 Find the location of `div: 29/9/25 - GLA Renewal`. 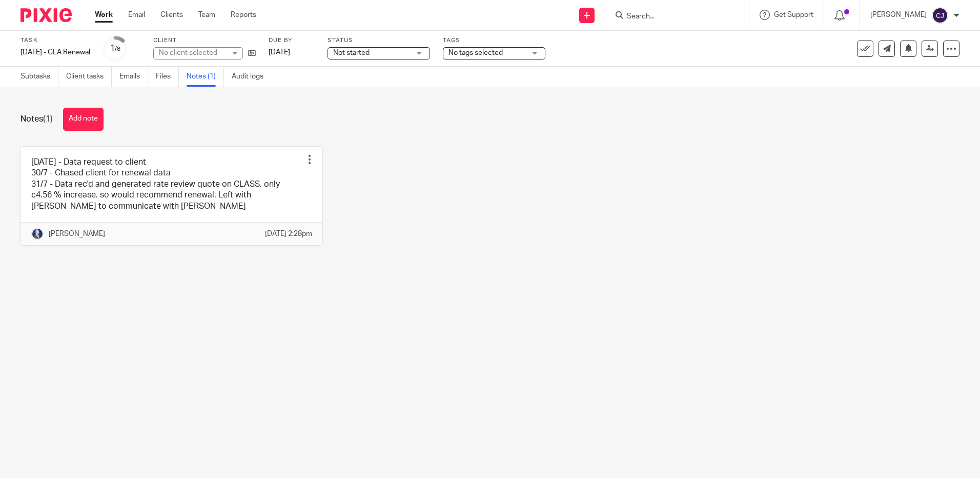

div: 29/9/25 - GLA Renewal is located at coordinates (55, 53).